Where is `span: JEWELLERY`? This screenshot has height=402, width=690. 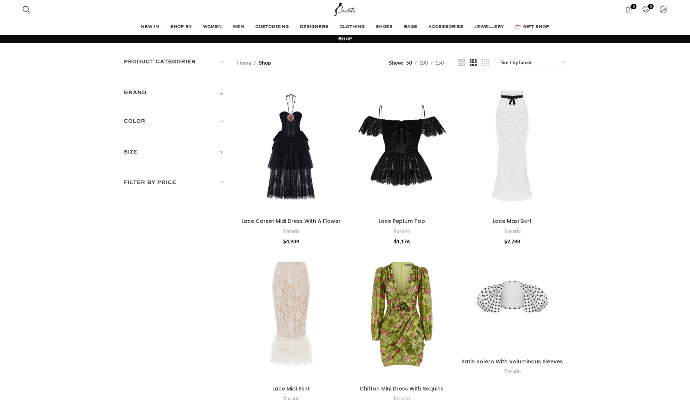 span: JEWELLERY is located at coordinates (489, 27).